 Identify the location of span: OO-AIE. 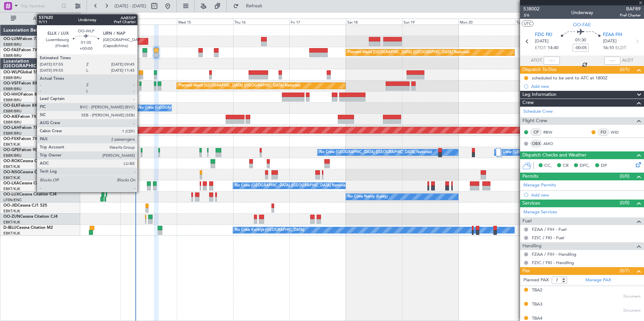
(10, 117).